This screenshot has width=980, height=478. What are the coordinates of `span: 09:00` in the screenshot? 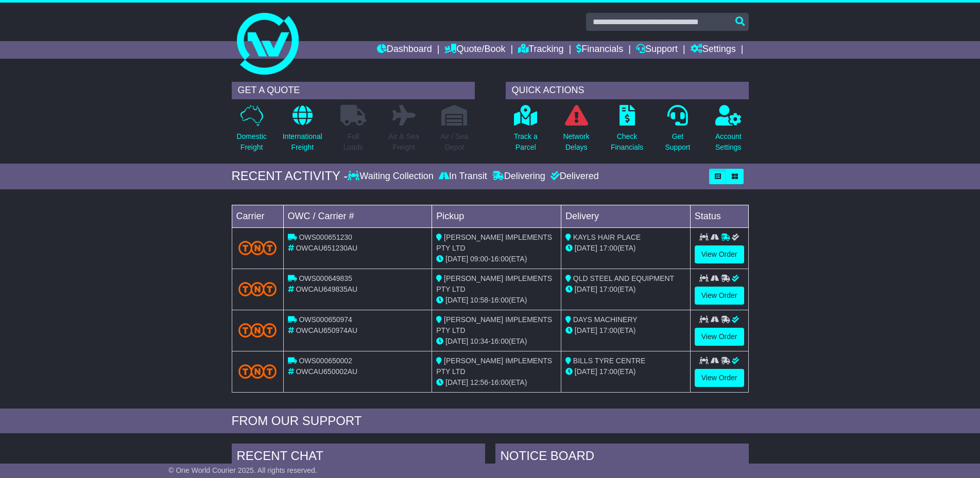 It's located at (479, 259).